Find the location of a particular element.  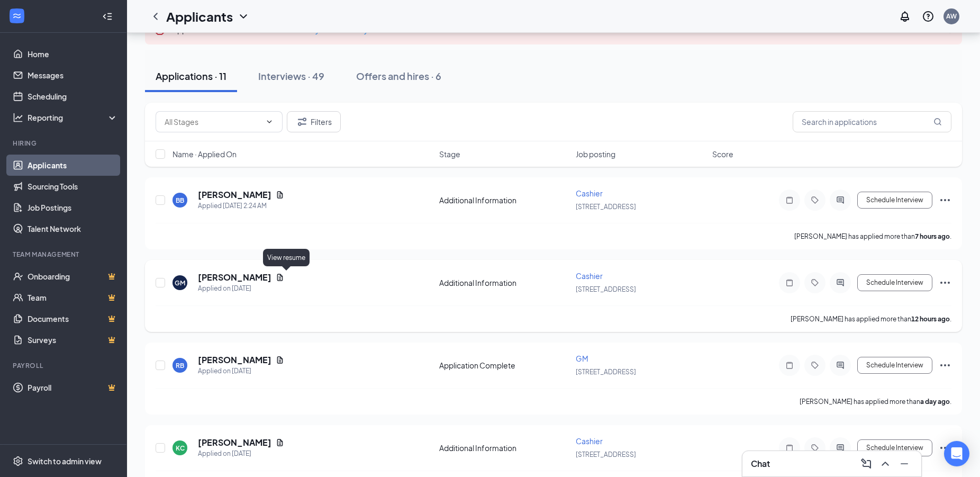

div: Switch to admin view is located at coordinates (65, 461).